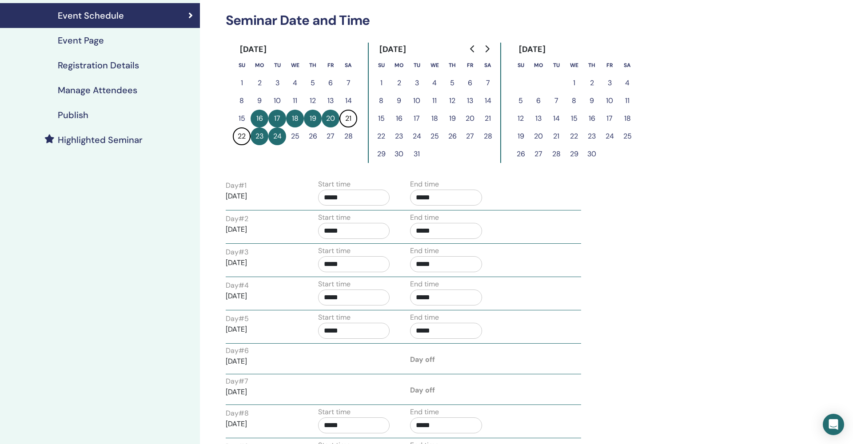 This screenshot has height=444, width=853. What do you see at coordinates (556, 154) in the screenshot?
I see `button: 28` at bounding box center [556, 154].